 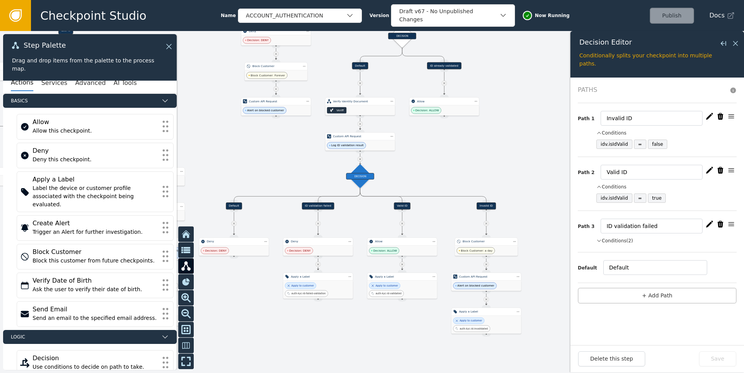 What do you see at coordinates (657, 144) in the screenshot?
I see `span: false` at bounding box center [657, 144].